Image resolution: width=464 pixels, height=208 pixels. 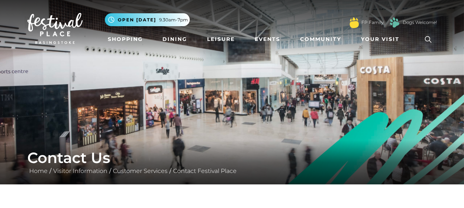 What do you see at coordinates (382, 39) in the screenshot?
I see `a: Your Visit` at bounding box center [382, 39].